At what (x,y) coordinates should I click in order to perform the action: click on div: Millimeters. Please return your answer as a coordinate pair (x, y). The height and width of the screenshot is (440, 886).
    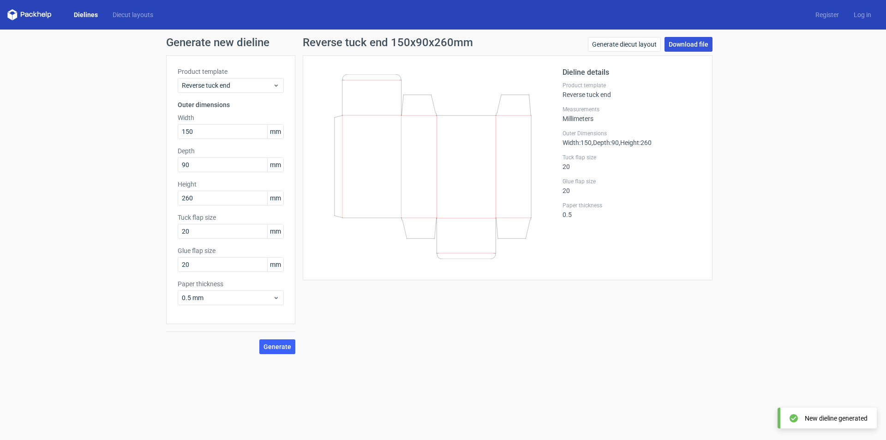
    Looking at the image, I should click on (632, 114).